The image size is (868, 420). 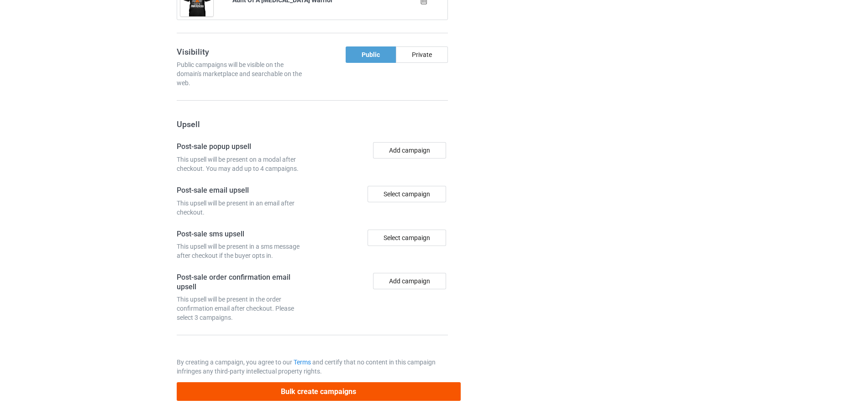 I want to click on div: Public, so click(x=371, y=55).